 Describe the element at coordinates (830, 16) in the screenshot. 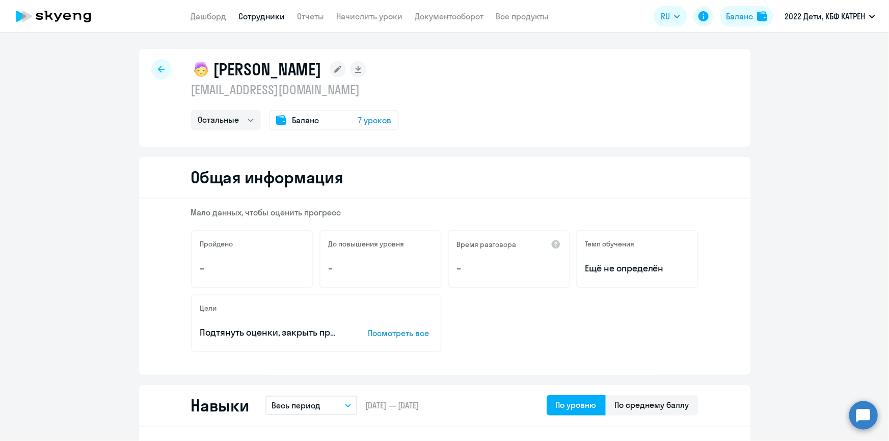

I see `button: 2022 Дети, КБФ КАТРЕН` at that location.